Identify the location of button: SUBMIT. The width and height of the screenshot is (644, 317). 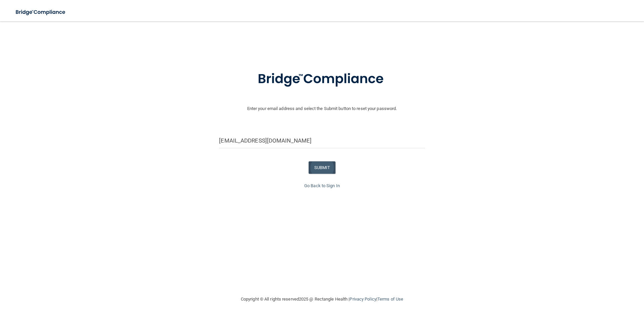
(322, 167).